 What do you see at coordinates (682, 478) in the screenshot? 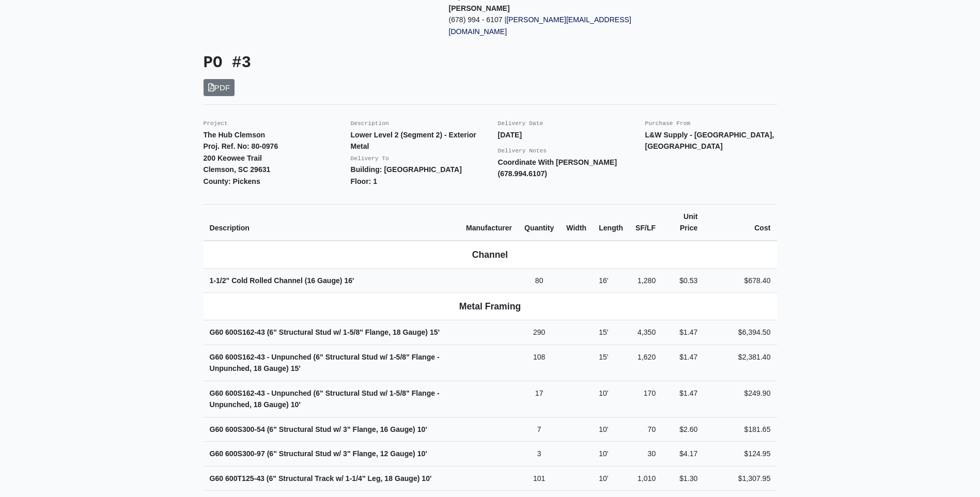
I see `td: $1.30` at bounding box center [682, 478].